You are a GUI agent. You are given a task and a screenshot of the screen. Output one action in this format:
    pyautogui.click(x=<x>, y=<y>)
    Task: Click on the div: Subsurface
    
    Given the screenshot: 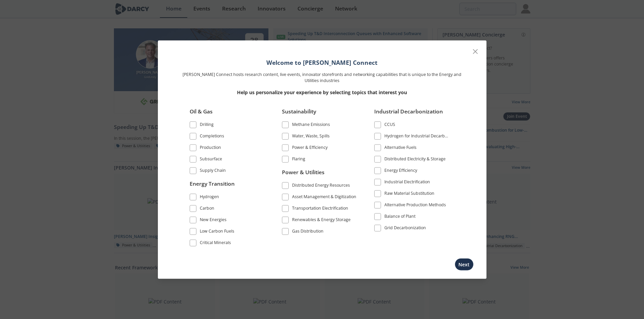 What is the action you would take?
    pyautogui.click(x=211, y=160)
    